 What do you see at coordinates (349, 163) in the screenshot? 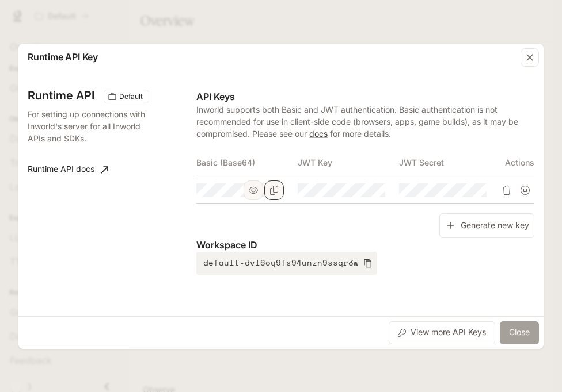
I see `th: JWT Key` at bounding box center [349, 163].